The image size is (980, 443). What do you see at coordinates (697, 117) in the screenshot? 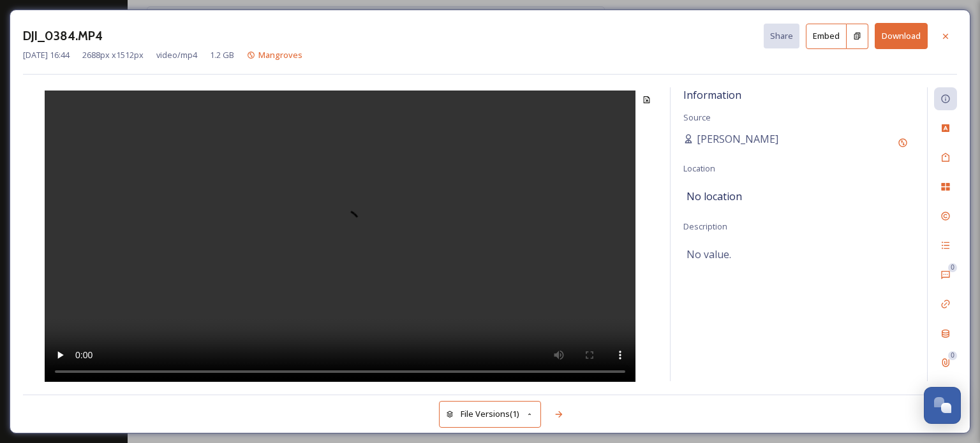
I see `span: Source` at bounding box center [697, 117].